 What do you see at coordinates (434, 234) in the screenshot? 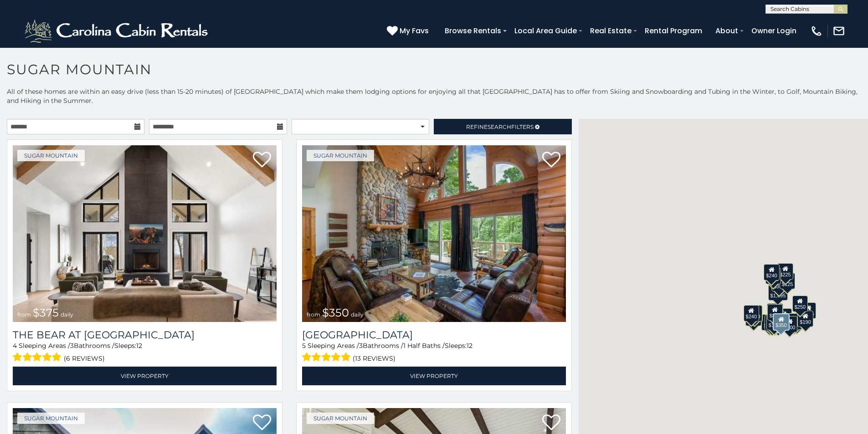
I see `a: Grouse Moor Lodge from $350 daily` at bounding box center [434, 234].